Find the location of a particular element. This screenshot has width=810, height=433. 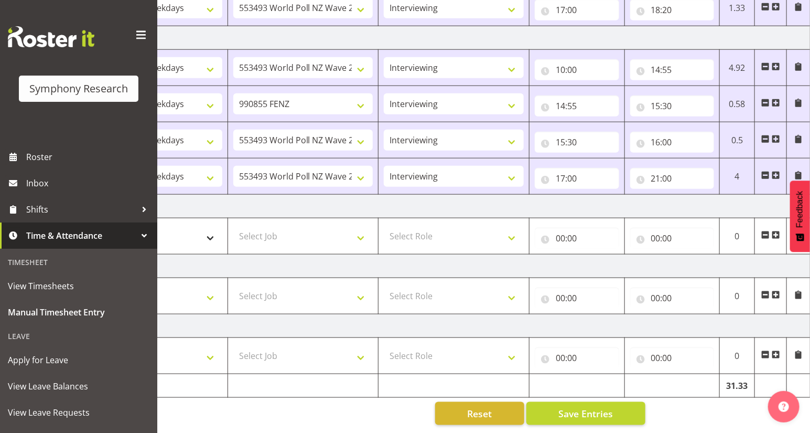

td: 0.58 is located at coordinates (737, 104).